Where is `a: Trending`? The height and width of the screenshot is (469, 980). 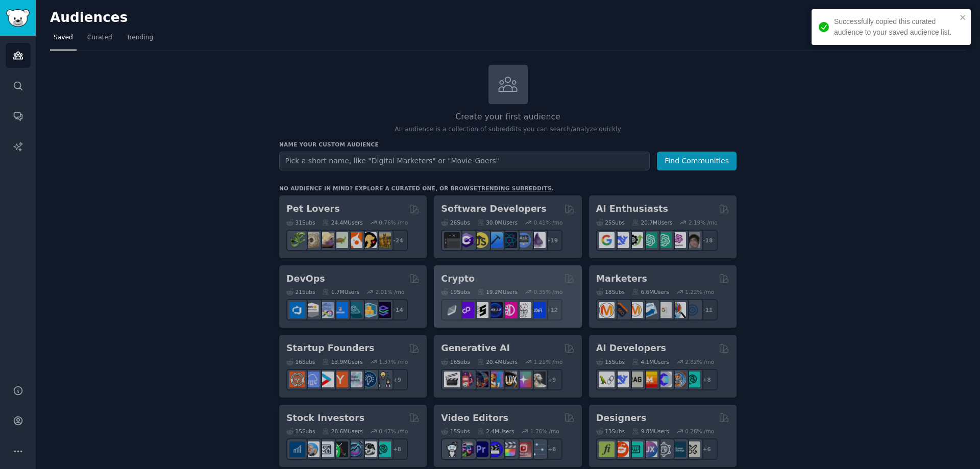 a: Trending is located at coordinates (140, 40).